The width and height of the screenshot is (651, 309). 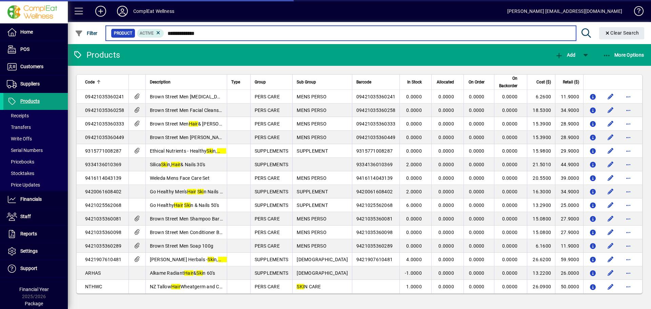 I want to click on a: Staff, so click(x=36, y=217).